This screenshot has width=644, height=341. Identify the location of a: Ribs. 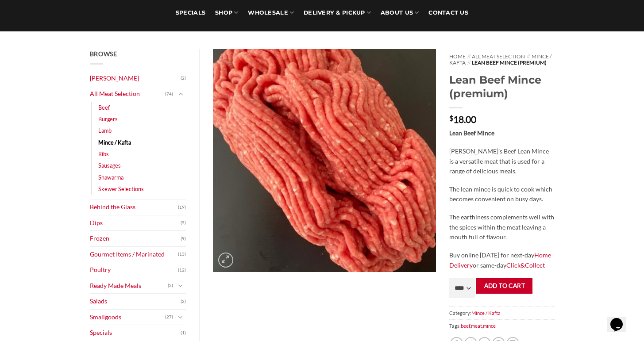
(103, 154).